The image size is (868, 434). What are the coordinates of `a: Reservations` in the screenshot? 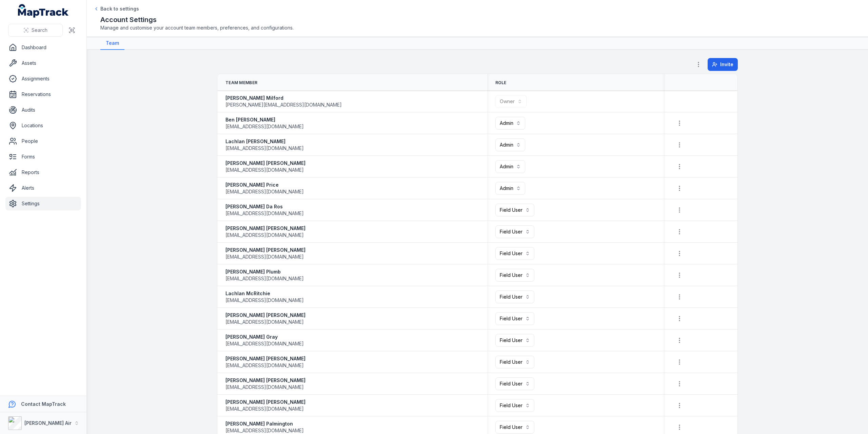 It's located at (43, 94).